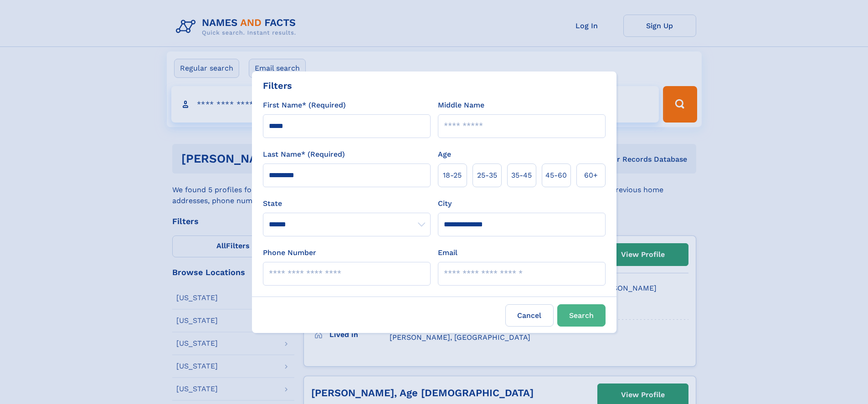 The height and width of the screenshot is (404, 868). I want to click on span: 18‑25, so click(452, 175).